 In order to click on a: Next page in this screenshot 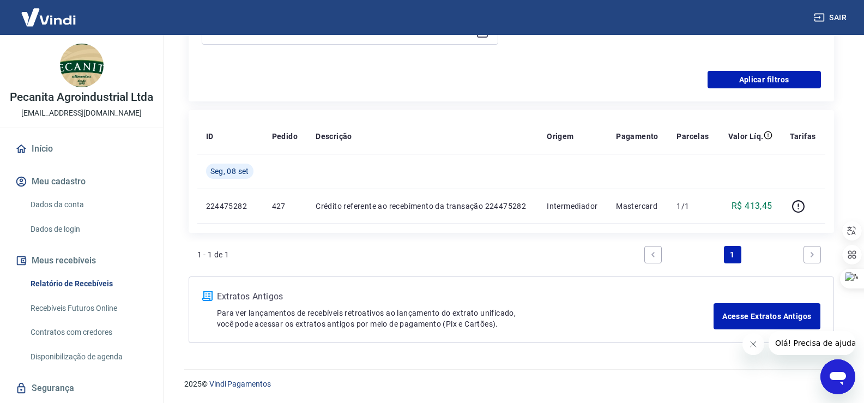, I will do `click(812, 255)`.